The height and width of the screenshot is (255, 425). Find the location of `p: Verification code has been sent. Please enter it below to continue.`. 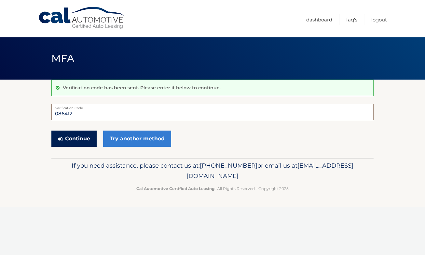

p: Verification code has been sent. Please enter it below to continue. is located at coordinates (142, 88).